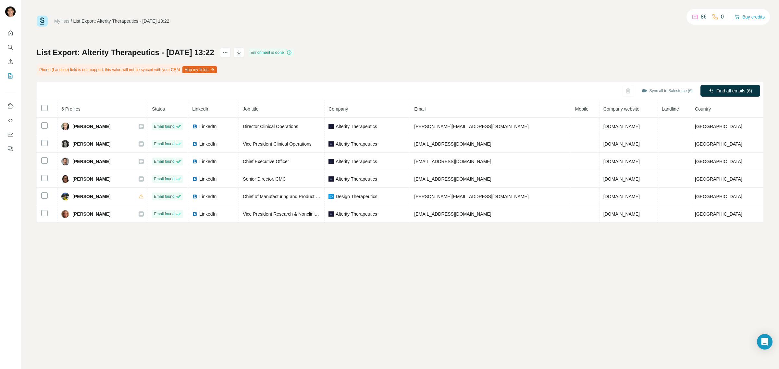  What do you see at coordinates (356, 197) in the screenshot?
I see `span: Design Therapeutics` at bounding box center [356, 197].